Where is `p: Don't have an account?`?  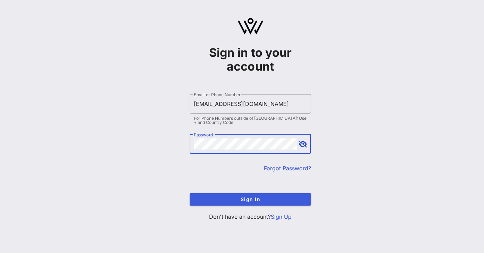 p: Don't have an account? is located at coordinates (250, 217).